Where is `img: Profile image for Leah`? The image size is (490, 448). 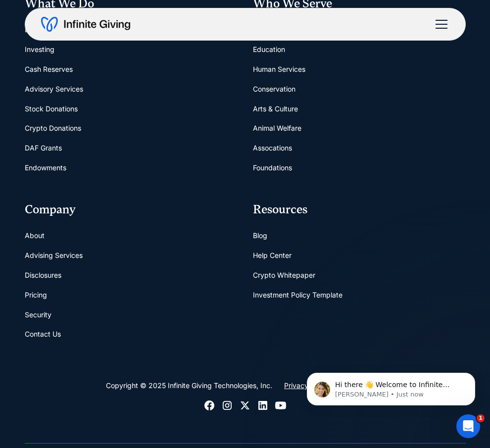 img: Profile image for Leah is located at coordinates (36, 14).